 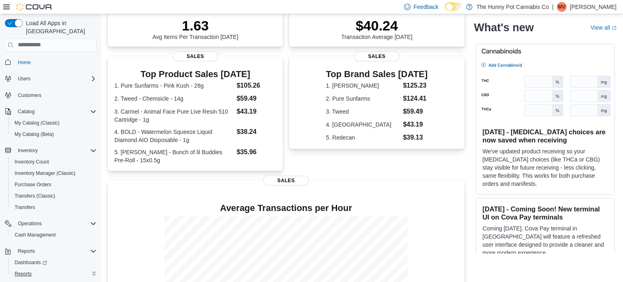 I want to click on p: $40.24, so click(x=377, y=26).